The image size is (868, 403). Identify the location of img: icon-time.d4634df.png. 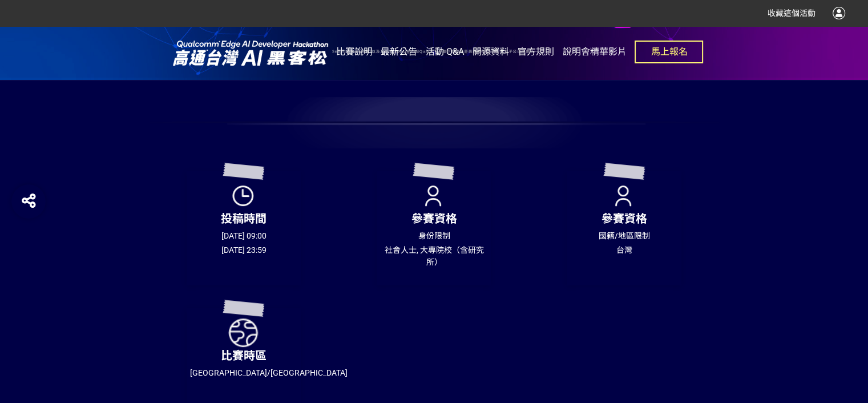
(243, 196).